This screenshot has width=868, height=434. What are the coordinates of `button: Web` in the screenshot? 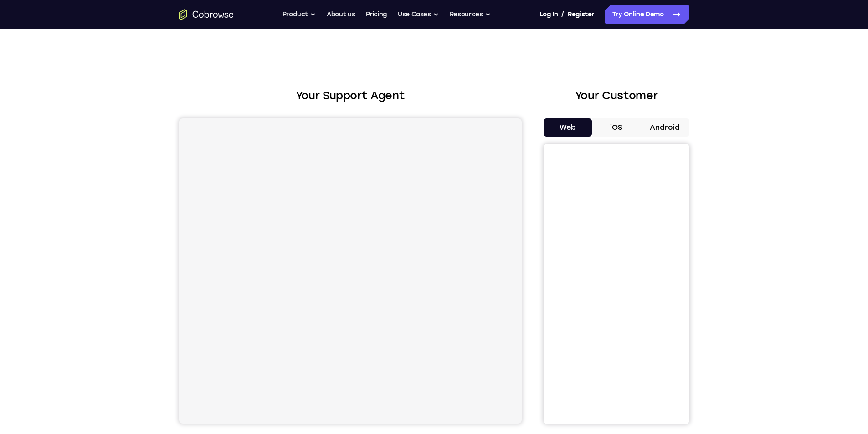 It's located at (568, 127).